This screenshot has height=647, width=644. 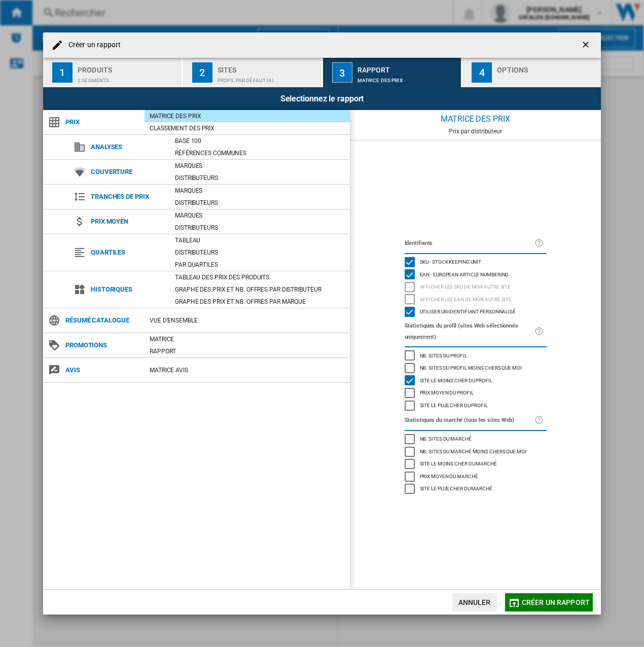 What do you see at coordinates (322, 98) in the screenshot?
I see `div: Selectionnez le rapport` at bounding box center [322, 98].